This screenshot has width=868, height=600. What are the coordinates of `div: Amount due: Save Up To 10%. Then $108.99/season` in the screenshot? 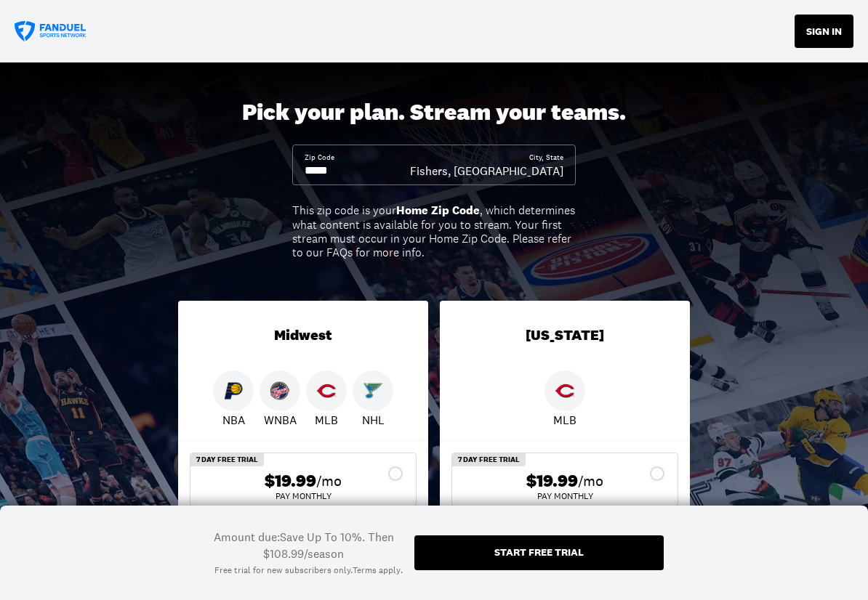 It's located at (303, 545).